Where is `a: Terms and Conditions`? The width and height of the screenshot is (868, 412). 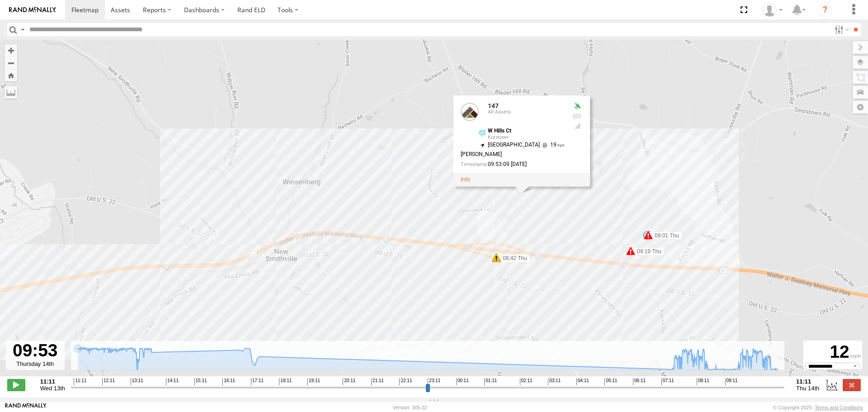
a: Terms and Conditions is located at coordinates (839, 408).